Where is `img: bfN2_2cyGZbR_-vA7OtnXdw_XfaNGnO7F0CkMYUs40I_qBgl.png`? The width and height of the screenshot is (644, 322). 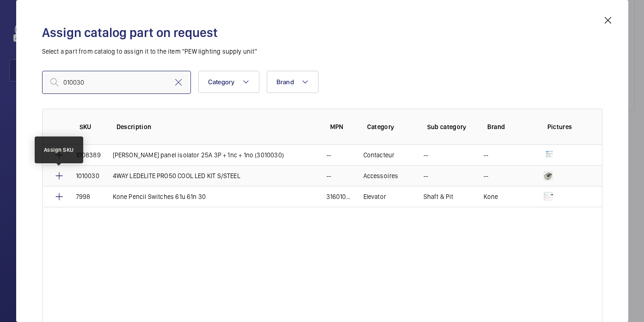
img: bfN2_2cyGZbR_-vA7OtnXdw_XfaNGnO7F0CkMYUs40I_qBgl.png is located at coordinates (548, 196).